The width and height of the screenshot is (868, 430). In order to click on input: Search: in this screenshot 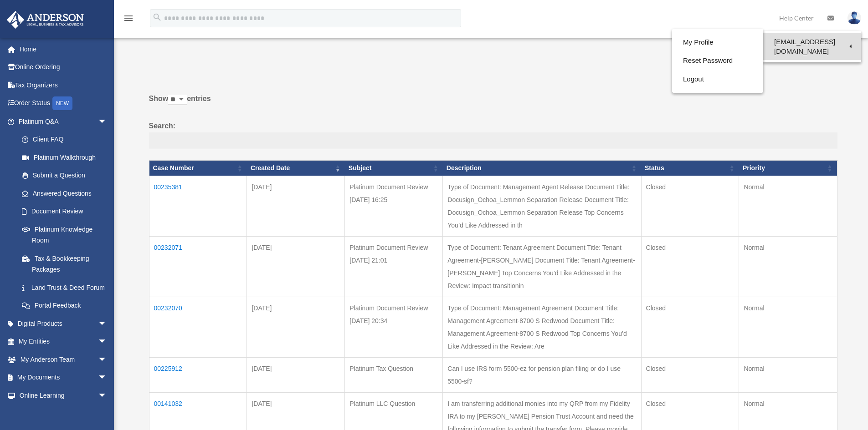, I will do `click(493, 141)`.